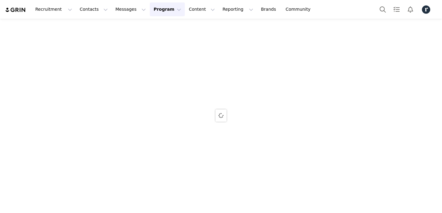 Image resolution: width=442 pixels, height=213 pixels. Describe the element at coordinates (427, 10) in the screenshot. I see `button: Profile` at that location.